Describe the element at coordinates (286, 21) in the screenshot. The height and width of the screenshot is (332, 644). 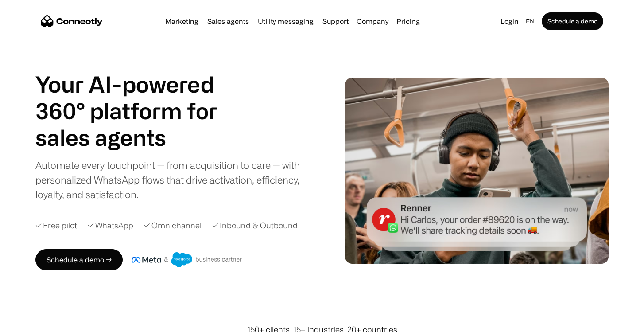
I see `a: Utility messaging` at that location.